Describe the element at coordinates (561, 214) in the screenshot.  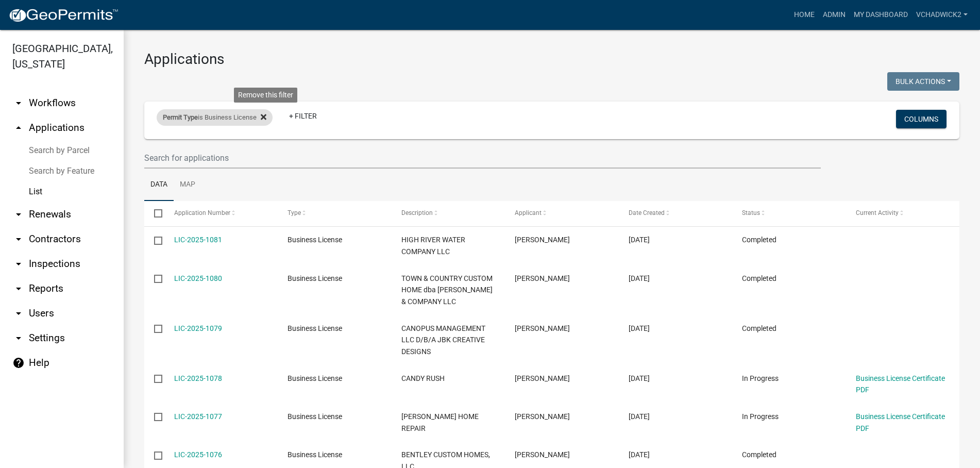
I see `datatable-header-cell: Applicant` at that location.